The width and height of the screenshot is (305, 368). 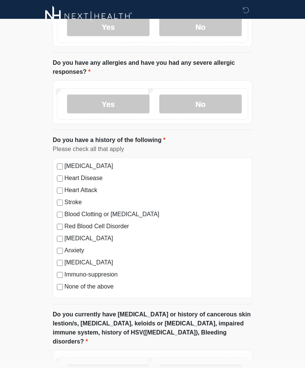 What do you see at coordinates (60, 251) in the screenshot?
I see `input: Anxiety` at bounding box center [60, 251].